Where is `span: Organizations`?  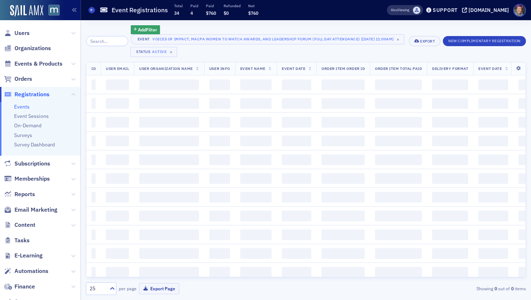 span: Organizations is located at coordinates (32, 48).